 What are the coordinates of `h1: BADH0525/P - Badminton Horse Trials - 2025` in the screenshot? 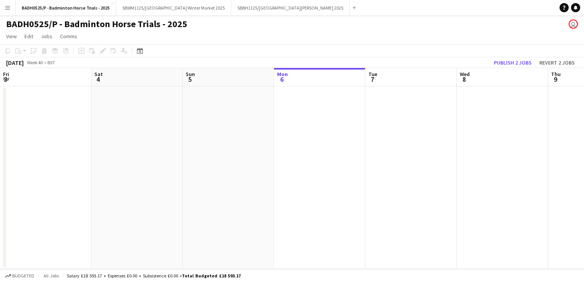 It's located at (97, 24).